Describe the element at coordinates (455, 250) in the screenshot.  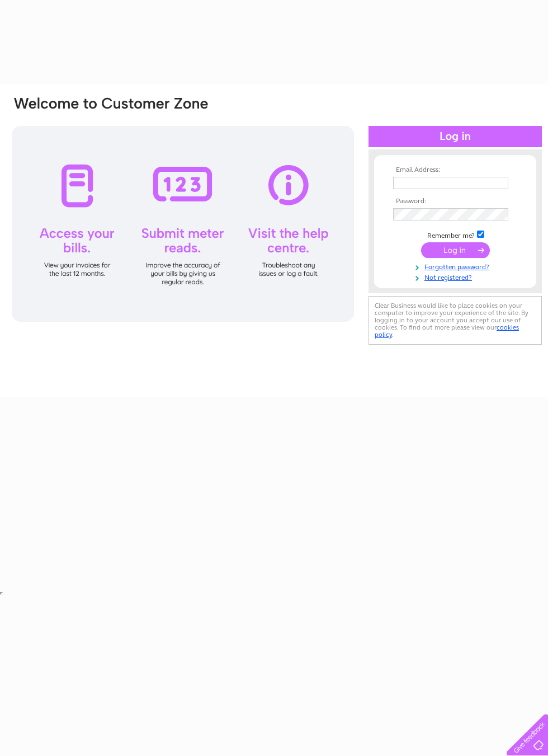
I see `input: Submit` at that location.